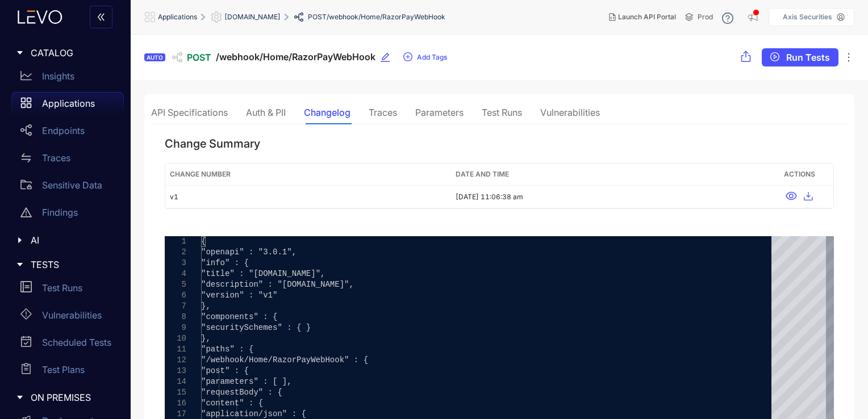 The image size is (868, 419). I want to click on span: "application/json" : {, so click(253, 414).